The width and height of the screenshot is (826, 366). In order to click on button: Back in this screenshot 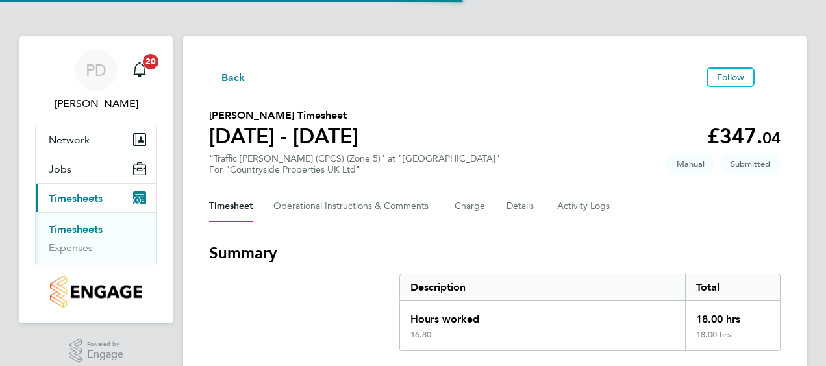, I will do `click(227, 77)`.